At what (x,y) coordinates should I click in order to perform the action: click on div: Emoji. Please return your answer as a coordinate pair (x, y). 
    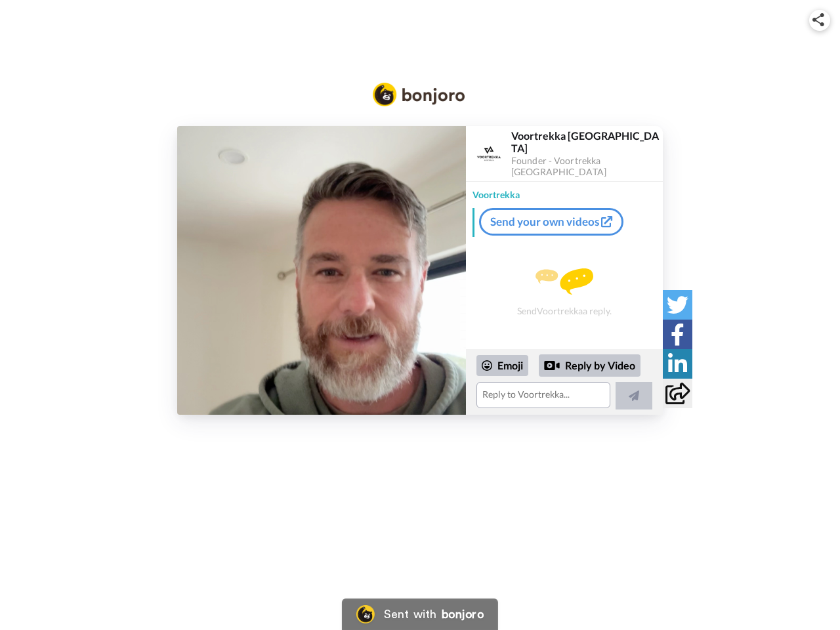
    Looking at the image, I should click on (502, 366).